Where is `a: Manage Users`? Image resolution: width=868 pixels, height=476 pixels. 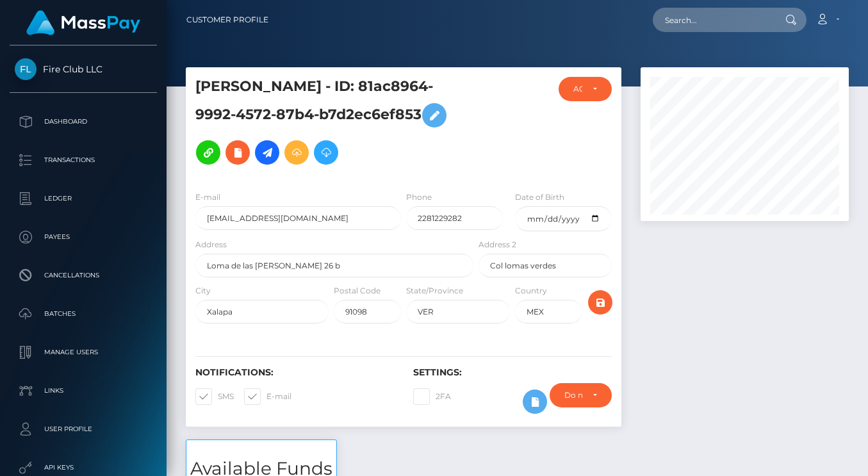
a: Manage Users is located at coordinates (83, 352).